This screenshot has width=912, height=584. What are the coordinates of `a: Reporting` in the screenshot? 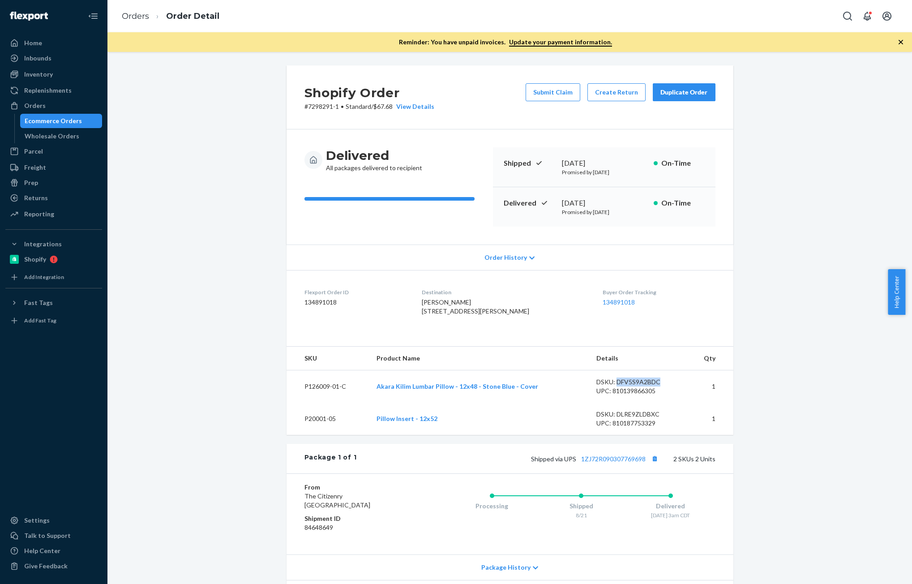 It's located at (54, 214).